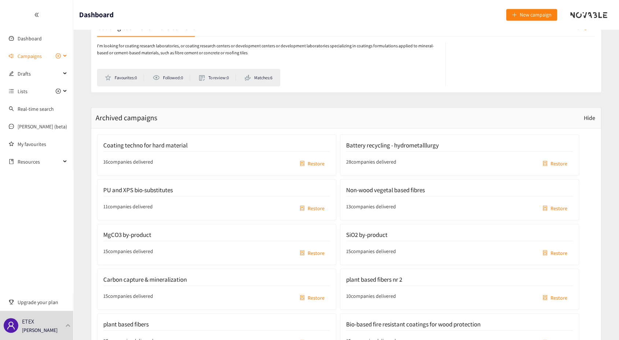  What do you see at coordinates (39, 73) in the screenshot?
I see `span: Drafts` at bounding box center [39, 73].